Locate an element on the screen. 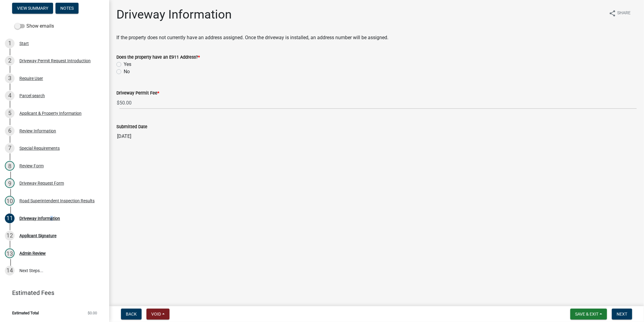 The height and width of the screenshot is (322, 644). div: Start is located at coordinates (24, 43).